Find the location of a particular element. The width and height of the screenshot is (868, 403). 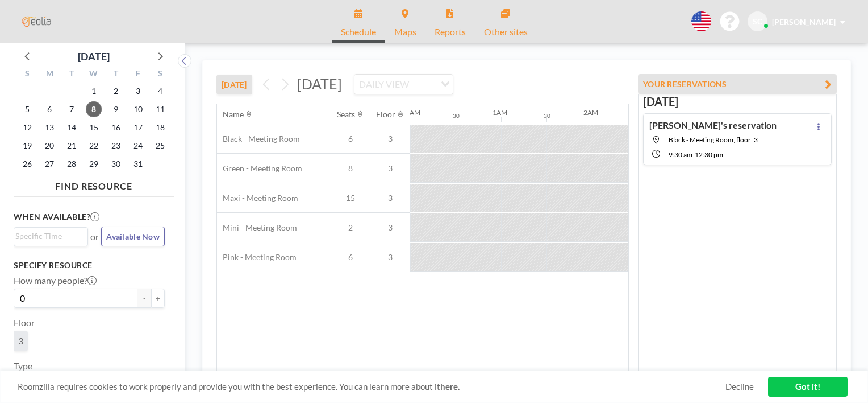

span: Wednesday, October 8, 2025 is located at coordinates (94, 109).